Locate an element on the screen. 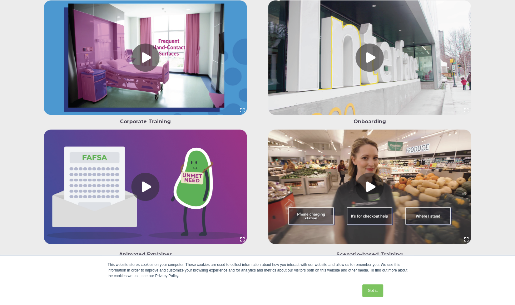  div: This website stores cookies on your computer. These cookies are used to collect information about... is located at coordinates (258, 270).